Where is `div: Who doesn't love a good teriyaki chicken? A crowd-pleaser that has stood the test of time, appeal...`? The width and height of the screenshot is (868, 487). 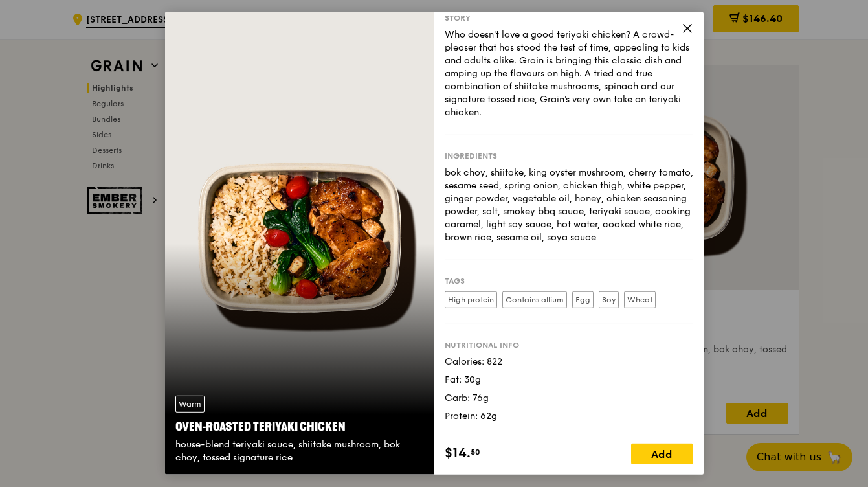
div: Who doesn't love a good teriyaki chicken? A crowd-pleaser that has stood the test of time, appeal... is located at coordinates (569, 74).